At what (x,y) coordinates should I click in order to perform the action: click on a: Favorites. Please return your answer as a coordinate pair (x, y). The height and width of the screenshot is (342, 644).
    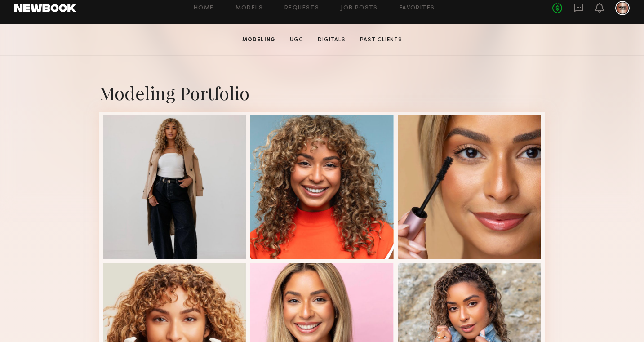
    Looking at the image, I should click on (417, 8).